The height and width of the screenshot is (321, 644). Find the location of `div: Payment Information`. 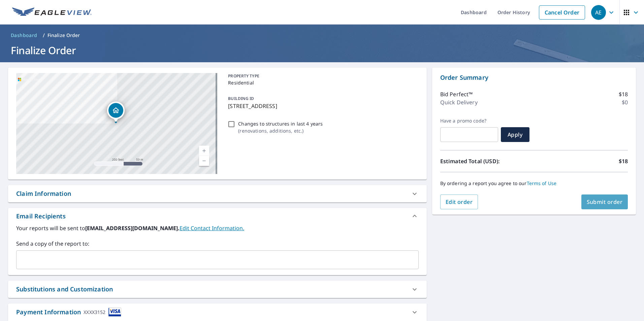

div: Payment Information is located at coordinates (69, 312).